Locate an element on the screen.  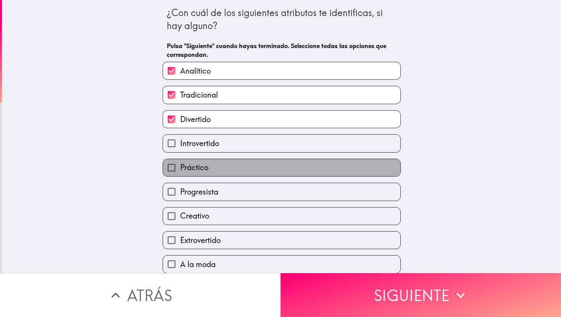
button: Extrovertido is located at coordinates (282, 240).